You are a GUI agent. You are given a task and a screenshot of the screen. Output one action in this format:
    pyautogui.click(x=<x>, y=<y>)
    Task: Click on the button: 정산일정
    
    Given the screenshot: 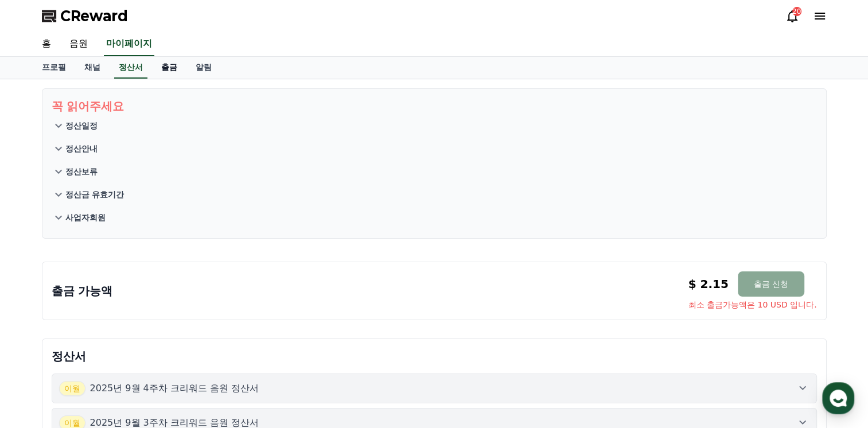 What is the action you would take?
    pyautogui.click(x=434, y=126)
    